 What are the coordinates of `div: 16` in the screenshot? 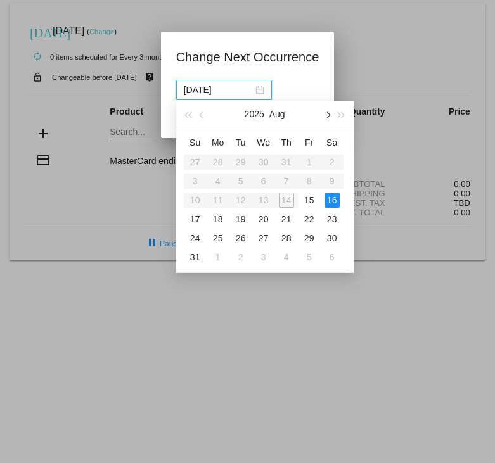 It's located at (332, 200).